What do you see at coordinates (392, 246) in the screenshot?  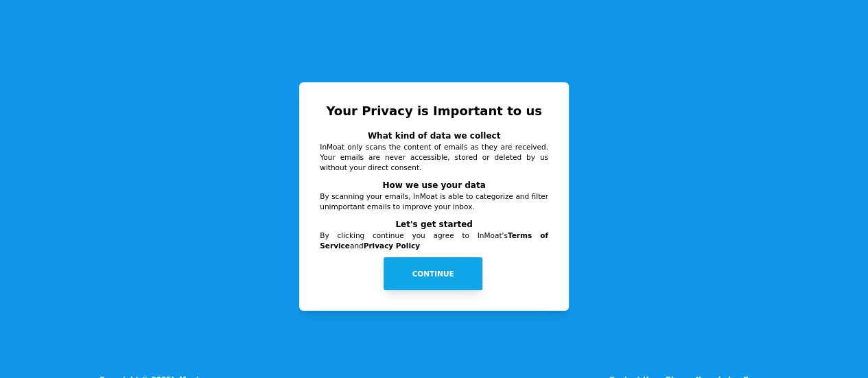 I see `a: Privacy Policy` at bounding box center [392, 246].